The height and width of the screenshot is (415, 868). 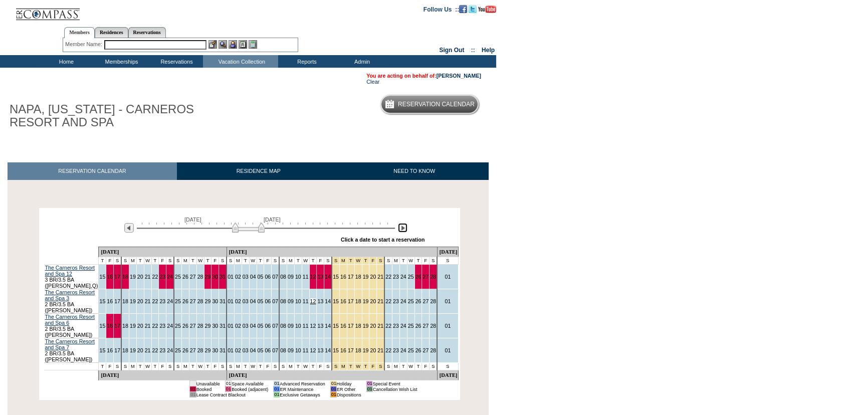 What do you see at coordinates (65, 61) in the screenshot?
I see `td: Home` at bounding box center [65, 61].